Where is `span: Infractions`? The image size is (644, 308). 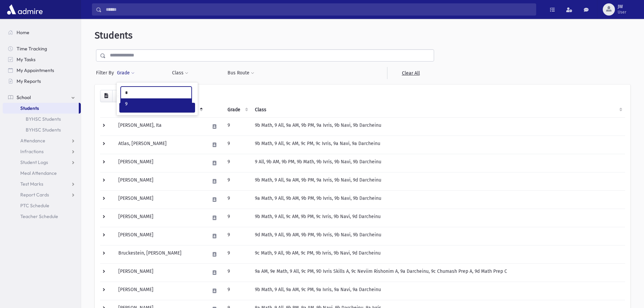 span: Infractions is located at coordinates (32, 151).